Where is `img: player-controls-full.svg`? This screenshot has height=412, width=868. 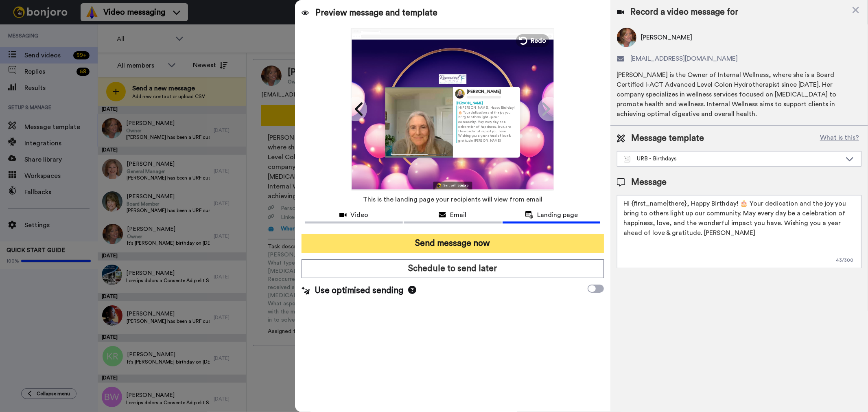
img: player-controls-full.svg is located at coordinates (419, 153).